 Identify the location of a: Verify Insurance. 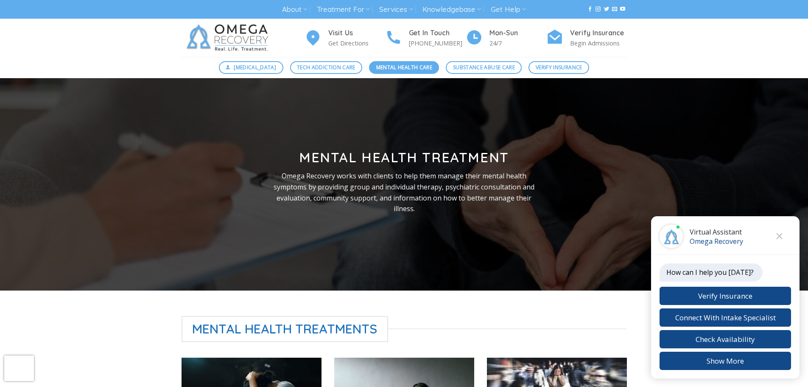
(559, 67).